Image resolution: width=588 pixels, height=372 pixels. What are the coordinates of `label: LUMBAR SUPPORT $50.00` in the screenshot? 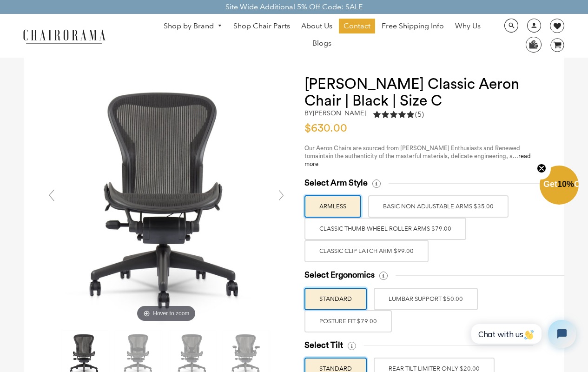 It's located at (426, 299).